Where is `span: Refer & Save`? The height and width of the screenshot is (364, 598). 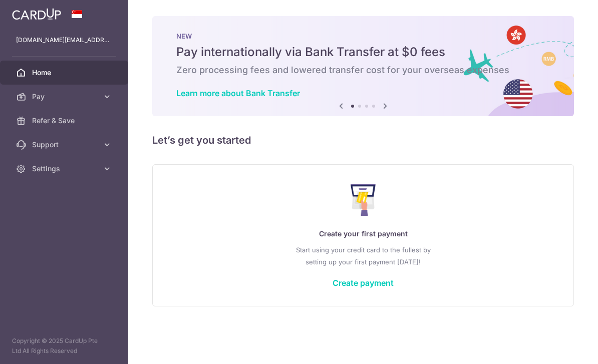 span: Refer & Save is located at coordinates (65, 121).